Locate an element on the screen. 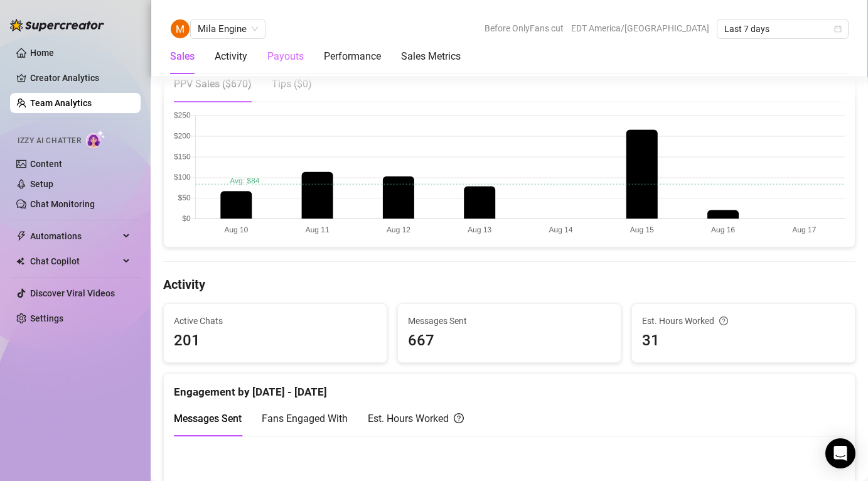 The width and height of the screenshot is (868, 481). img: Mila Engine is located at coordinates (180, 29).